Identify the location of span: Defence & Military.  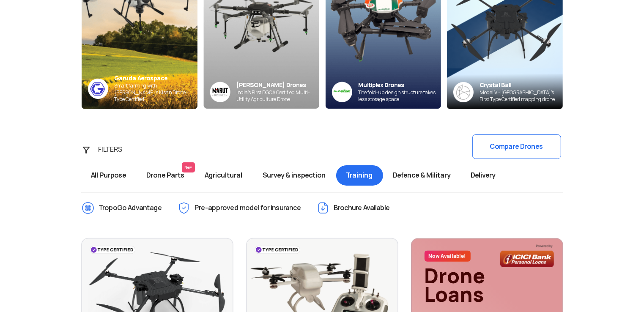
(422, 176).